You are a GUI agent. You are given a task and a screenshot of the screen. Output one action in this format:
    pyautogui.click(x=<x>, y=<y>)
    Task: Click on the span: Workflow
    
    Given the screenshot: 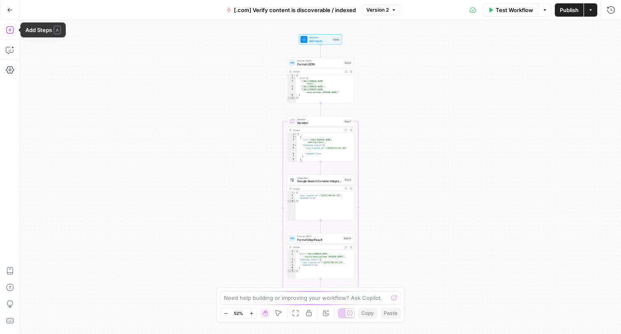 What is the action you would take?
    pyautogui.click(x=320, y=37)
    